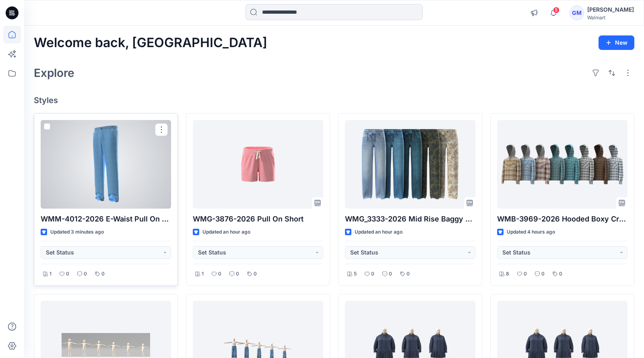 The image size is (644, 358). I want to click on button: New, so click(617, 43).